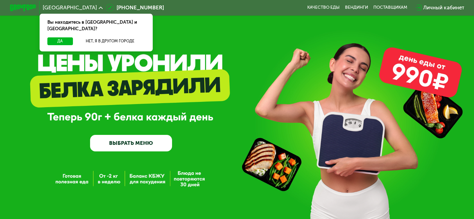  What do you see at coordinates (323, 7) in the screenshot?
I see `a: Качество еды` at bounding box center [323, 7].